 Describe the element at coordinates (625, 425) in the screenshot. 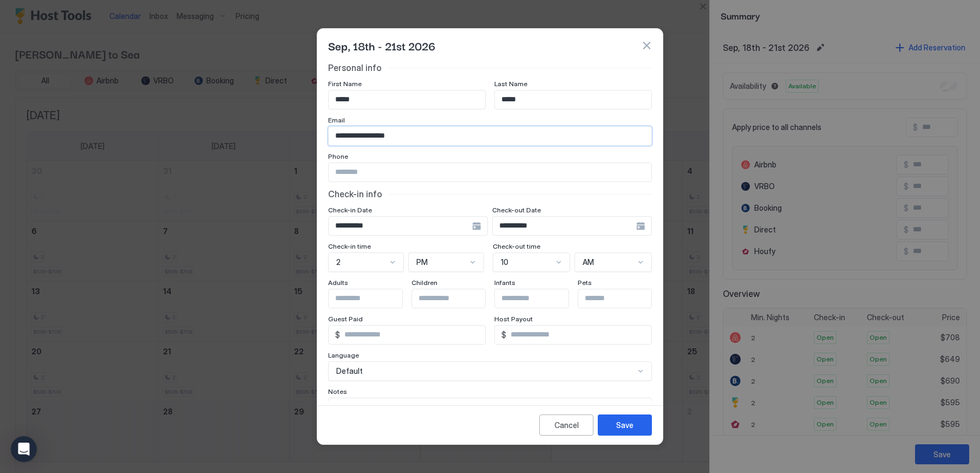

I see `div: Save` at that location.